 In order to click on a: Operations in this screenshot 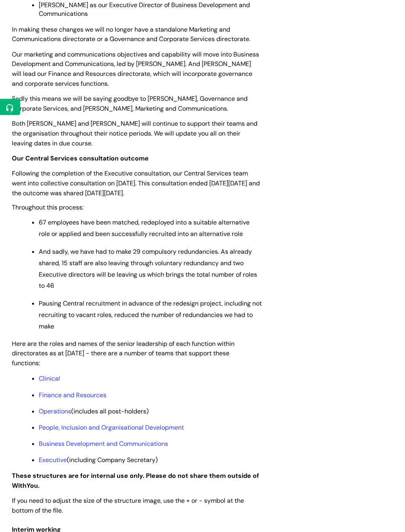, I will do `click(55, 411)`.